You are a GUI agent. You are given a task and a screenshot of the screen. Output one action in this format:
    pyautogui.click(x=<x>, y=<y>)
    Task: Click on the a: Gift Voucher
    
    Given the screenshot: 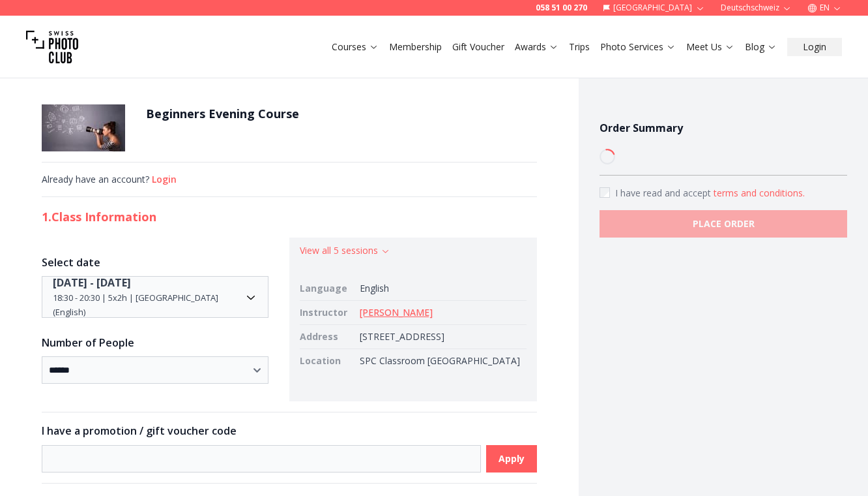 What is the action you would take?
    pyautogui.click(x=478, y=47)
    